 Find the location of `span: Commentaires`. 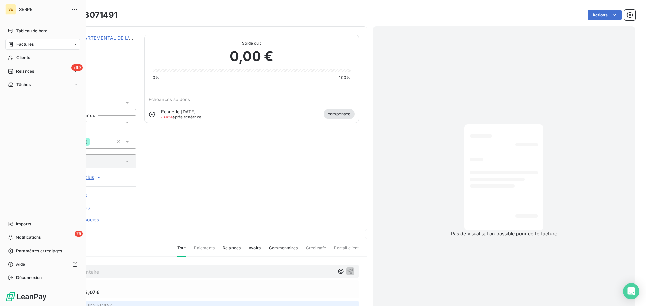

span: Commentaires is located at coordinates (283, 251).